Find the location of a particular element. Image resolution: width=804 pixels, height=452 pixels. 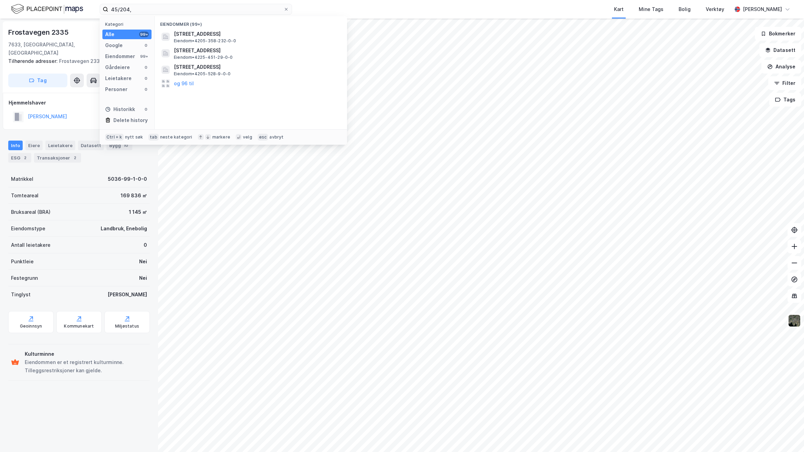

div: Kategori is located at coordinates (128, 24).